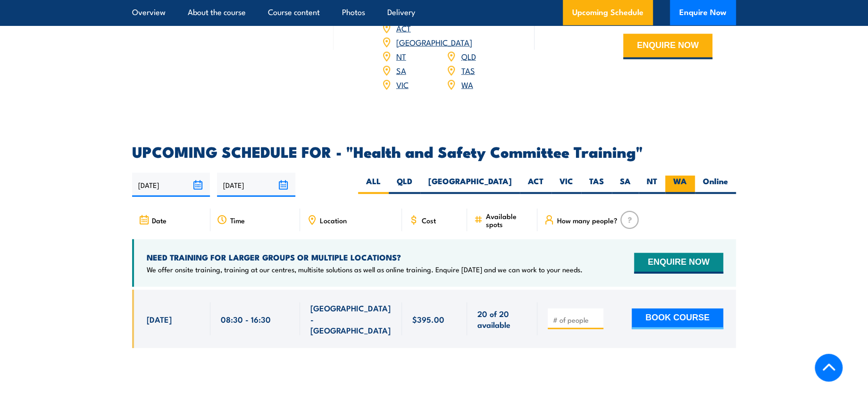 This screenshot has width=868, height=407. What do you see at coordinates (434, 151) in the screenshot?
I see `h2: UPCOMING SCHEDULE FOR - "Health and Safety Committee Training"` at bounding box center [434, 151].